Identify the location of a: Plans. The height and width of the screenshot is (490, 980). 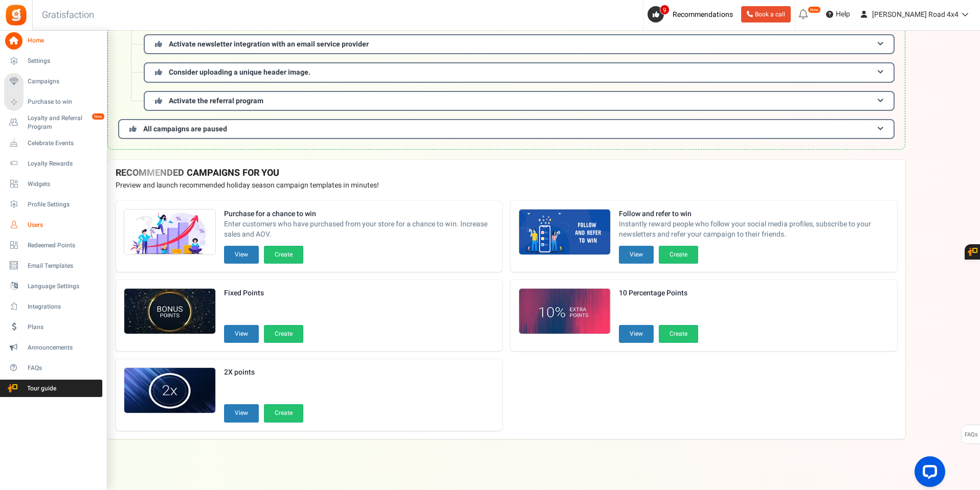
(53, 327).